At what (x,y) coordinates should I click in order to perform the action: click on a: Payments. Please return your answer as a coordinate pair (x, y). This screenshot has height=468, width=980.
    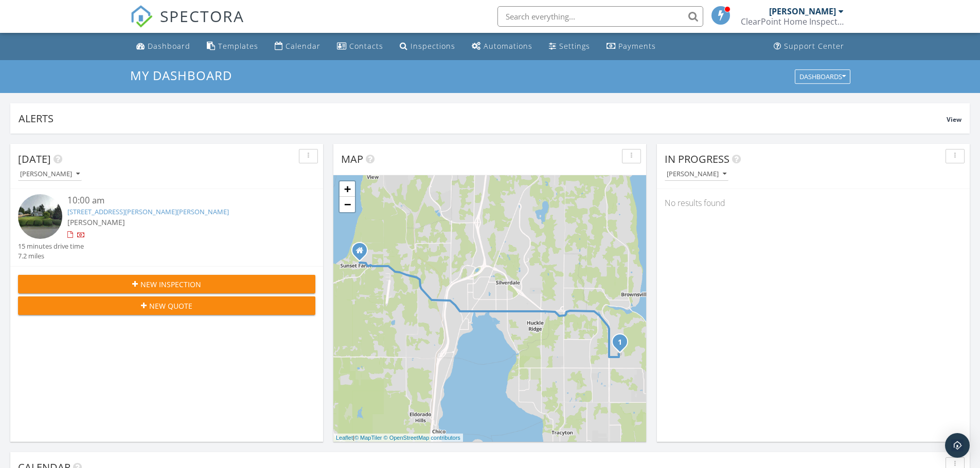
    Looking at the image, I should click on (631, 46).